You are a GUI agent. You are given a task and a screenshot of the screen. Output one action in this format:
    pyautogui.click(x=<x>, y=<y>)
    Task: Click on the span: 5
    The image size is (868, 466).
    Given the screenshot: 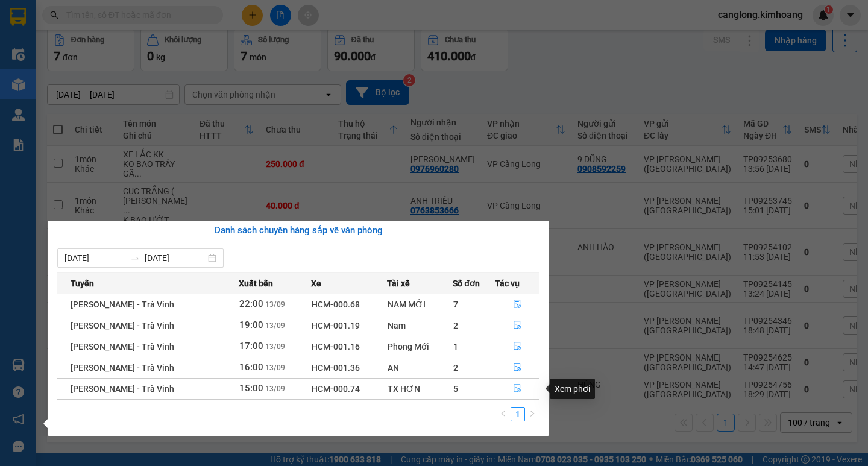 What is the action you would take?
    pyautogui.click(x=456, y=389)
    